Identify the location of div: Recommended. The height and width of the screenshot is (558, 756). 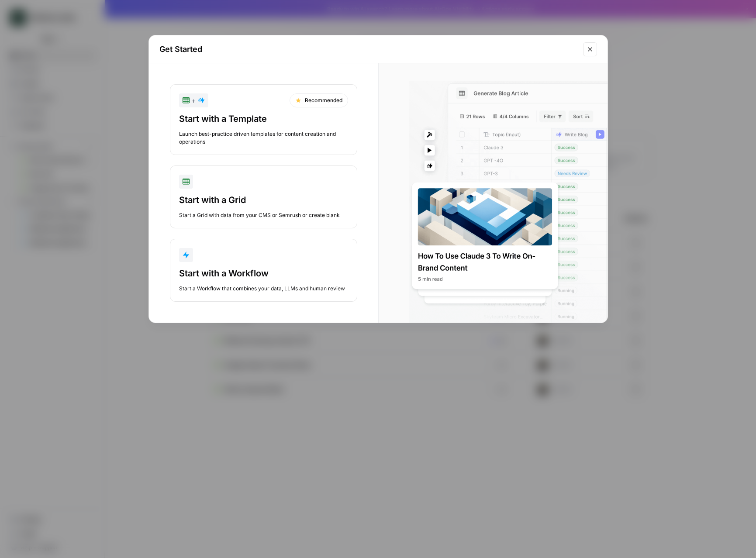
(319, 100).